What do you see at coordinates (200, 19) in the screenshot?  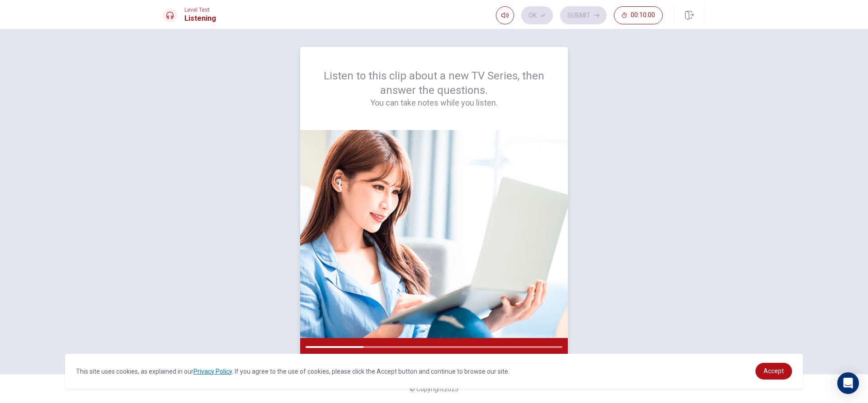 I see `h1: Listening` at bounding box center [200, 19].